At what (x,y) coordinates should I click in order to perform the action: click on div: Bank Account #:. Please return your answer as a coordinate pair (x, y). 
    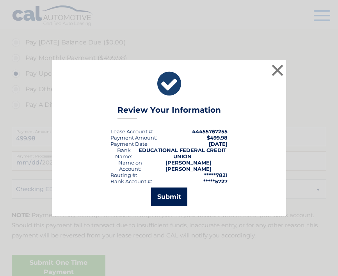
    Looking at the image, I should click on (131, 182).